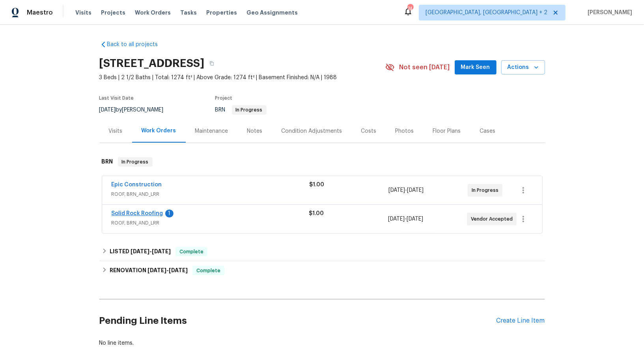 This screenshot has width=644, height=364. I want to click on h2: Pending Line Items, so click(298, 321).